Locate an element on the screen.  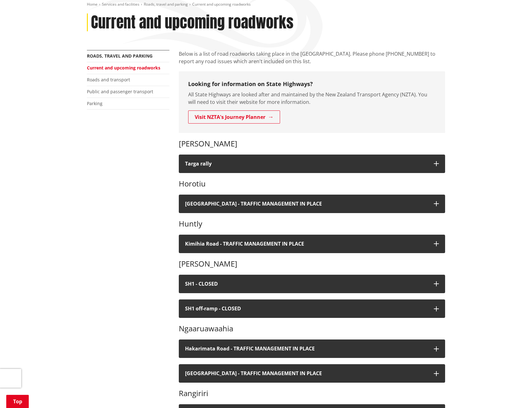
p: All State Highways are looked after and maintained by the New Zealand Transport Agency (NZTA). Yo... is located at coordinates (312, 98).